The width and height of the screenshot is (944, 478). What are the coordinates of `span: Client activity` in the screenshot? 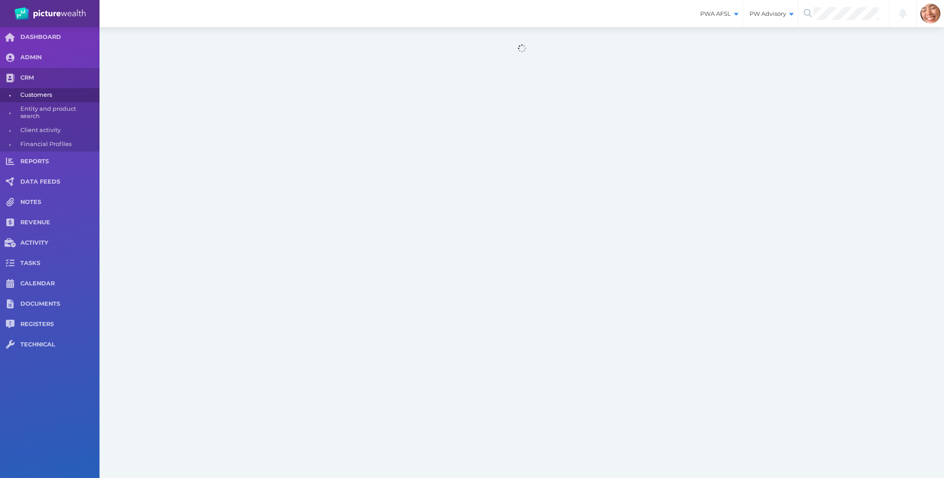 It's located at (58, 130).